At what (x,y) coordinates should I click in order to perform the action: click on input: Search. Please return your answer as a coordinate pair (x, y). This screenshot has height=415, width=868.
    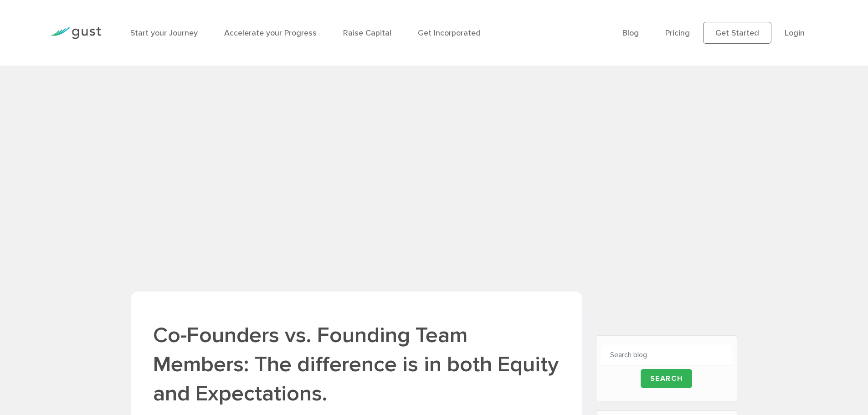
    Looking at the image, I should click on (667, 379).